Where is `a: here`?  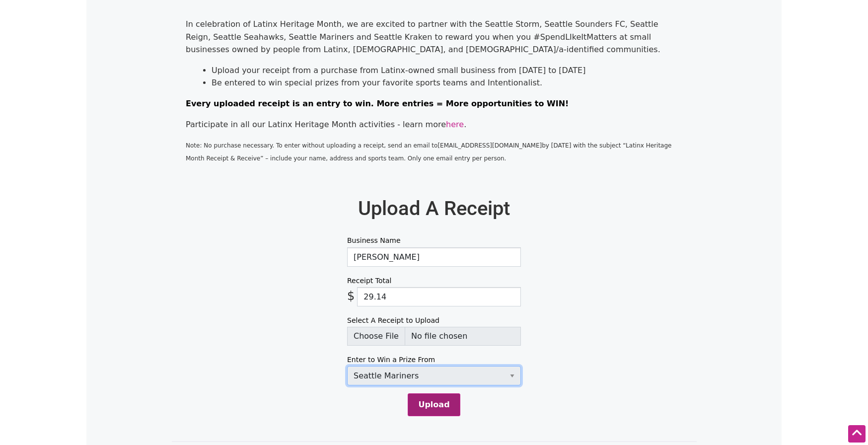
a: here is located at coordinates (455, 124).